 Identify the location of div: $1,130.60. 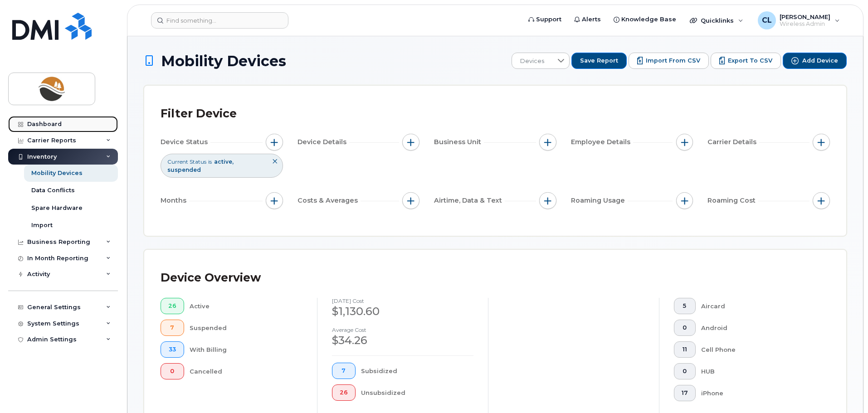
(403, 311).